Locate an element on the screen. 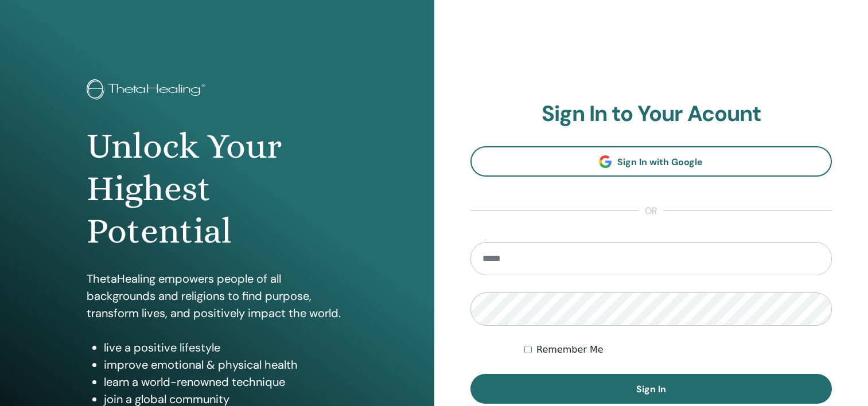 The width and height of the screenshot is (868, 406). button: Sign In is located at coordinates (651, 389).